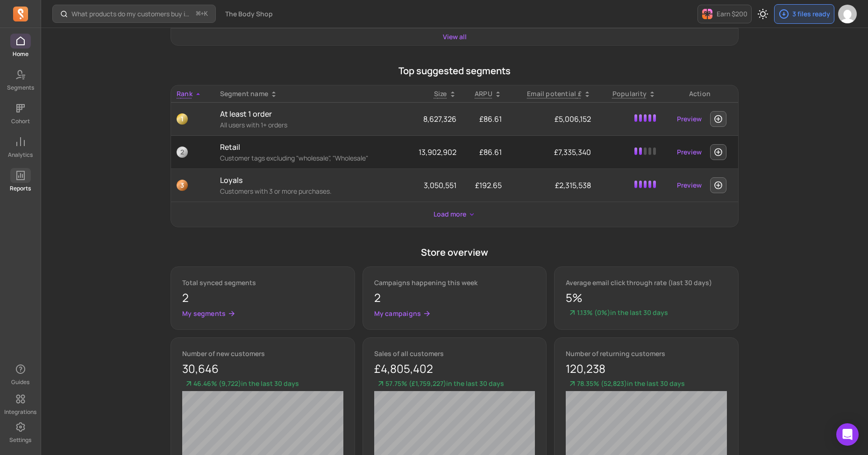 The width and height of the screenshot is (868, 455). I want to click on p: My campaigns, so click(397, 314).